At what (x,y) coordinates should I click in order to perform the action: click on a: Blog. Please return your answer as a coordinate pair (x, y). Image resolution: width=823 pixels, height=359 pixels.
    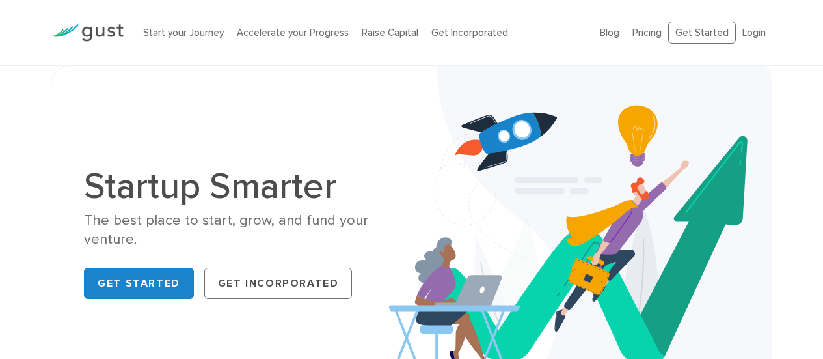
    Looking at the image, I should click on (610, 33).